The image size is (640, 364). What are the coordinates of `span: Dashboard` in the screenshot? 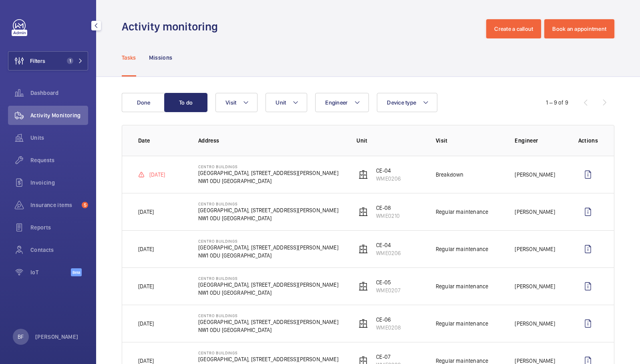 It's located at (59, 93).